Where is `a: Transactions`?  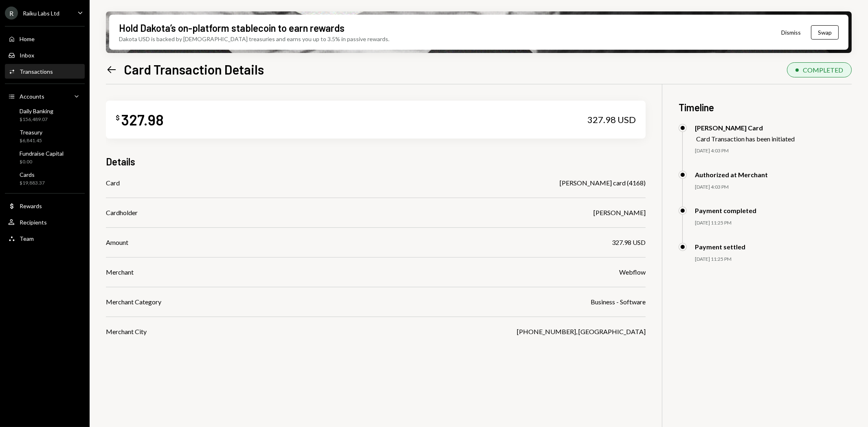
a: Transactions is located at coordinates (45, 71).